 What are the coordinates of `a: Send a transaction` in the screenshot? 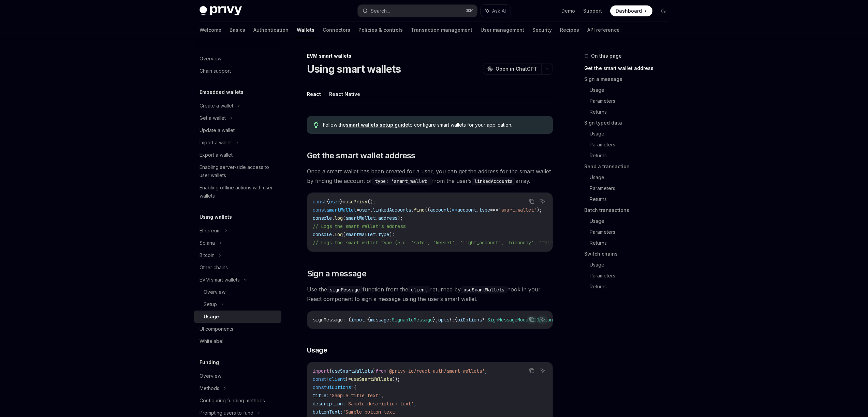 It's located at (629, 166).